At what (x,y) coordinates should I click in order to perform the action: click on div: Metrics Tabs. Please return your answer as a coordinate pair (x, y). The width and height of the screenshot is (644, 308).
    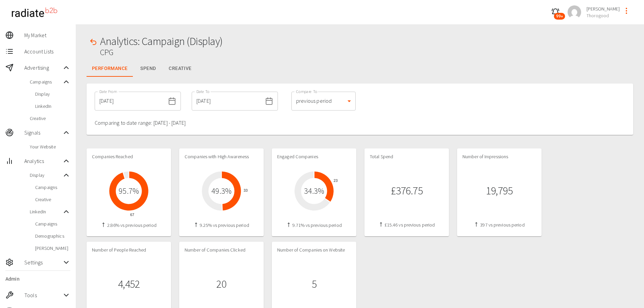
    Looking at the image, I should click on (360, 68).